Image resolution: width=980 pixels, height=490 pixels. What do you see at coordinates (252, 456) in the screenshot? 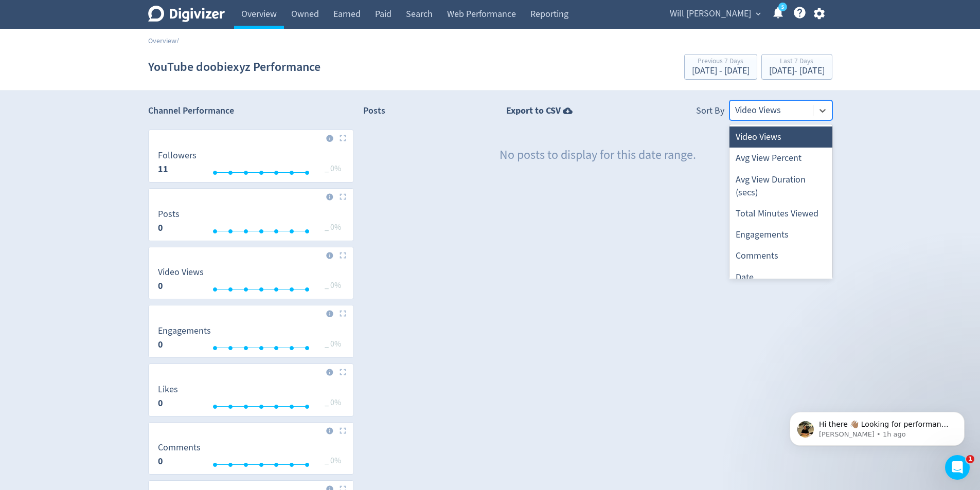
I see `svg: Comments 0` at bounding box center [252, 456].